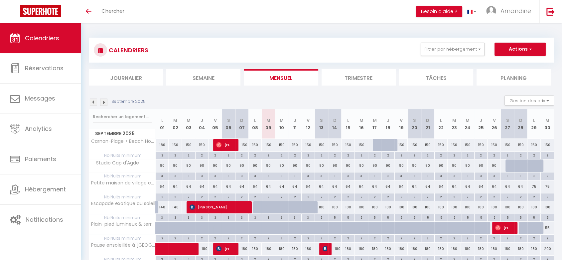 Image resolution: width=562 pixels, height=260 pixels. I want to click on input: Rechercher un logement..., so click(122, 117).